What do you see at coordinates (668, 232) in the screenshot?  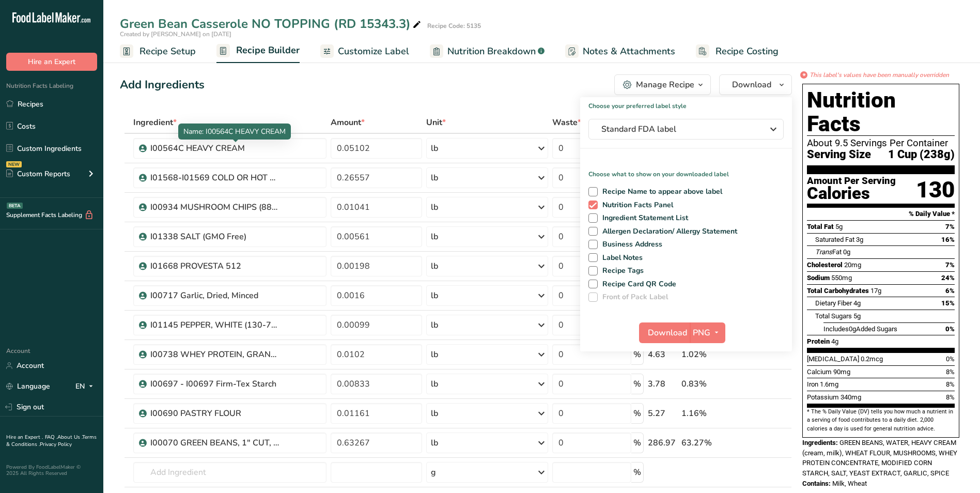 I see `span: Allergen Declaration/ Allergy Statement` at bounding box center [668, 232].